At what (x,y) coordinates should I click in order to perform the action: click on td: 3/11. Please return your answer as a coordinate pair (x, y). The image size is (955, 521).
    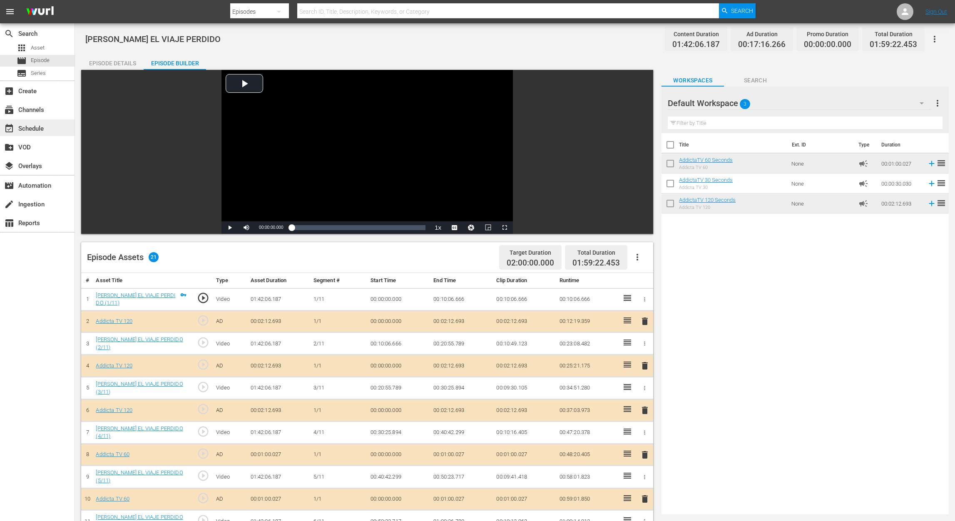
    Looking at the image, I should click on (338, 388).